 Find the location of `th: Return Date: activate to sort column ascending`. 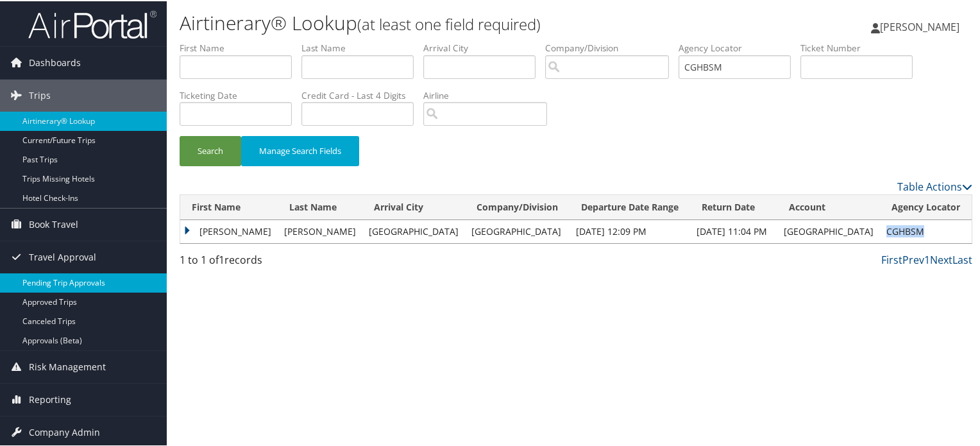

th: Return Date: activate to sort column ascending is located at coordinates (733, 206).